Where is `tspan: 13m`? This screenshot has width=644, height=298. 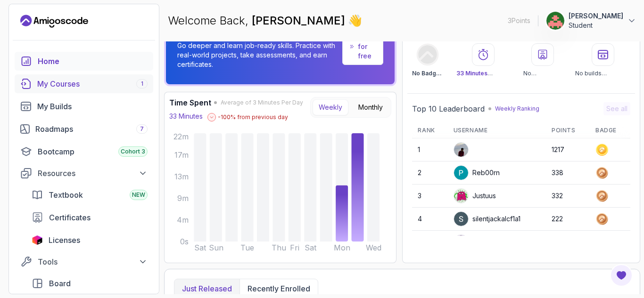 tspan: 13m is located at coordinates (182, 177).